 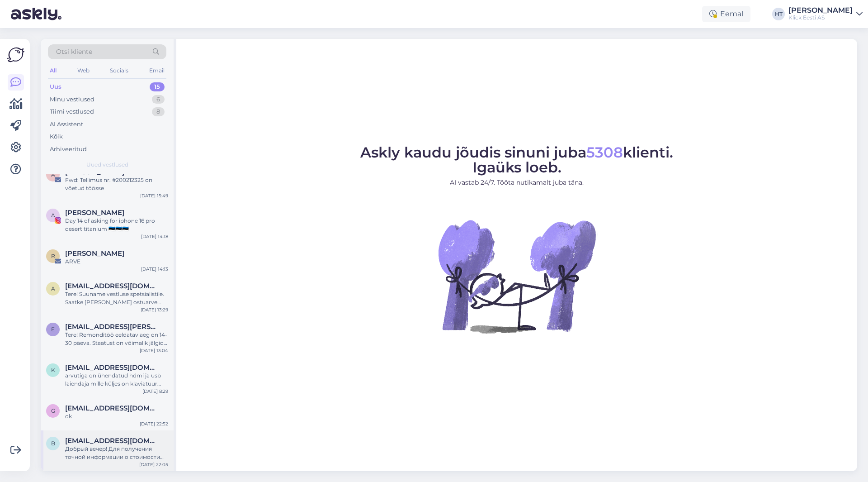 What do you see at coordinates (157, 71) in the screenshot?
I see `div: Email` at bounding box center [157, 71].